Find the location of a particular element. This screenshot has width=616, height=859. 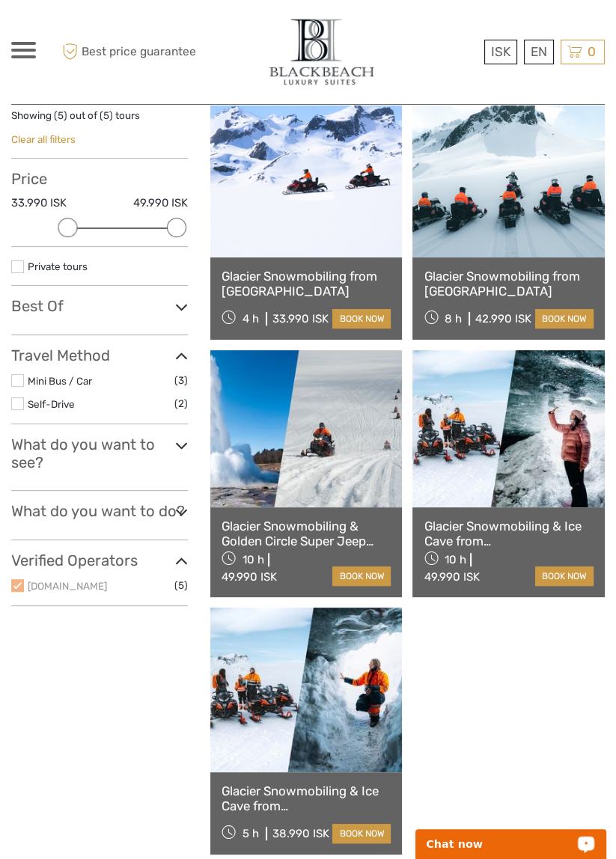

div: Showing ( ) out of ( ) tours is located at coordinates (100, 120).